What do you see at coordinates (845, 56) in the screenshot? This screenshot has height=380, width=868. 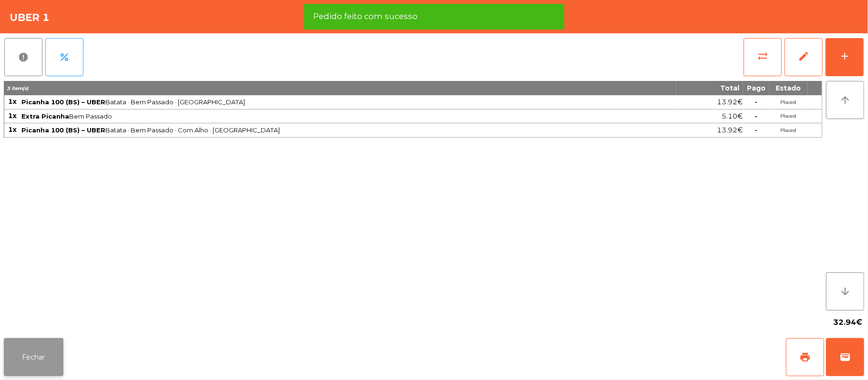 I see `div: add` at bounding box center [845, 56].